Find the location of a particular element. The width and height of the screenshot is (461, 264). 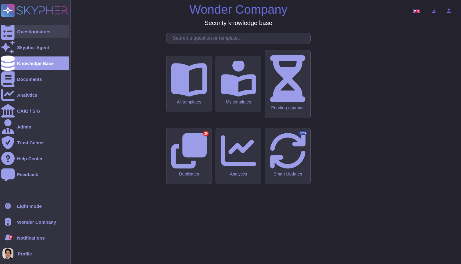

div: My templates is located at coordinates (238, 102).